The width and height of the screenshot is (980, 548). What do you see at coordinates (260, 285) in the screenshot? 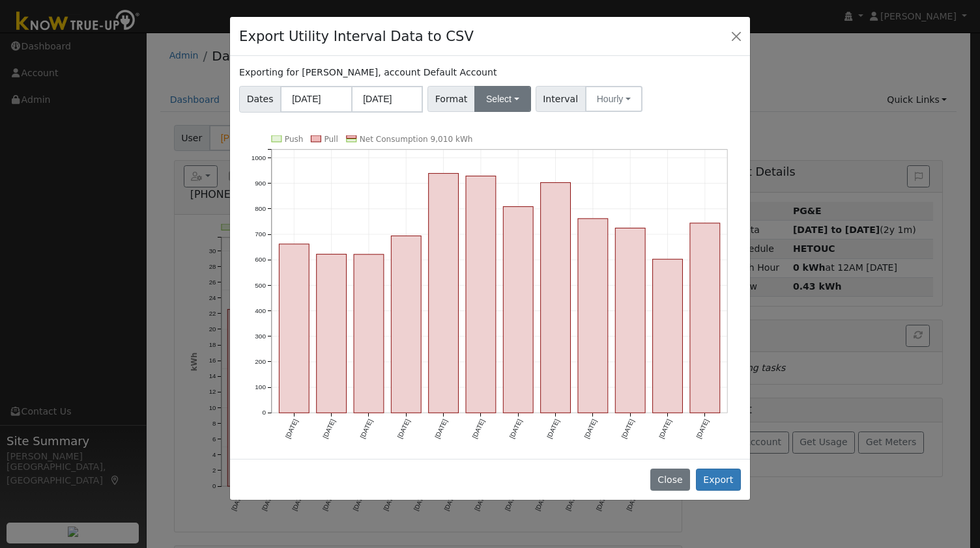
I see `text: 500` at bounding box center [260, 285].